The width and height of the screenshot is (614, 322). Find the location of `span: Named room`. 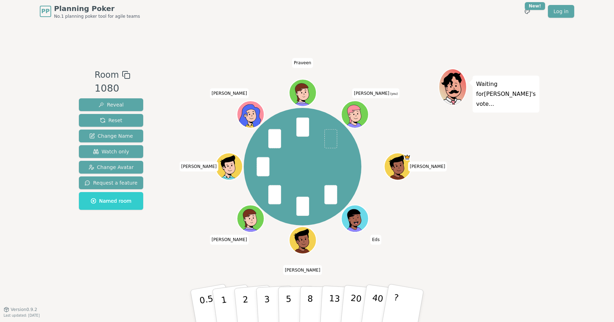

span: Named room is located at coordinates (111, 201).